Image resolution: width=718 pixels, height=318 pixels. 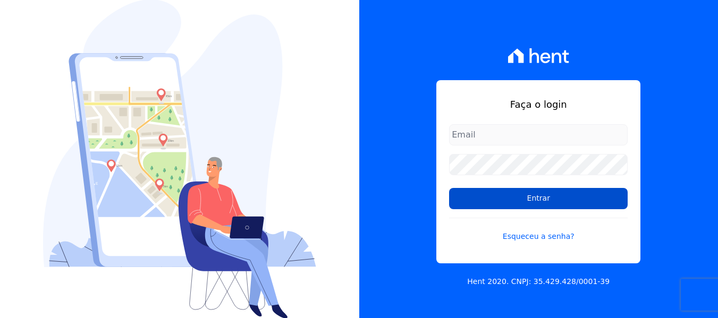 I want to click on a: Esqueceu a senha?, so click(x=538, y=230).